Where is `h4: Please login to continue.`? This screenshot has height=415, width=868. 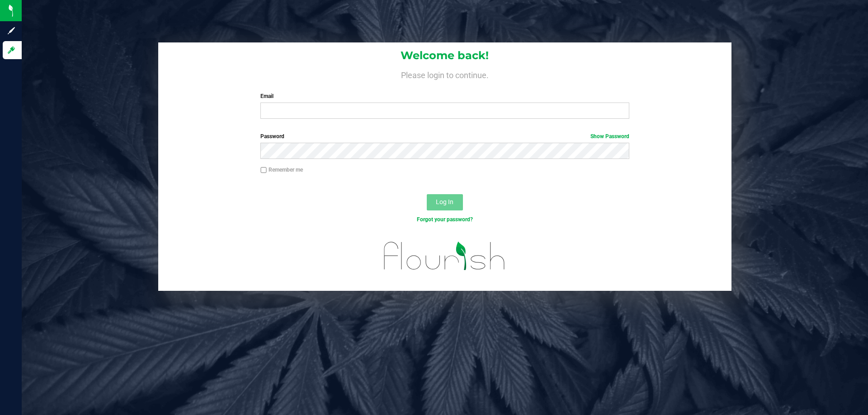 h4: Please login to continue. is located at coordinates (445, 74).